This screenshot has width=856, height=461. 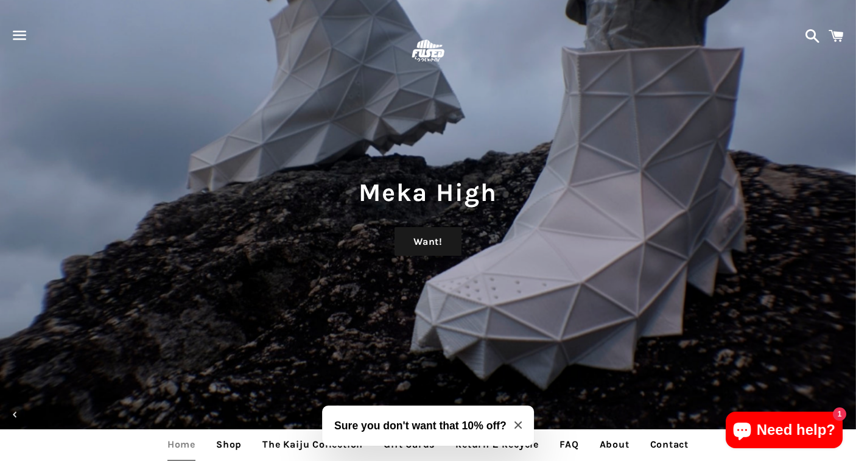 I want to click on a: Contact, so click(x=670, y=444).